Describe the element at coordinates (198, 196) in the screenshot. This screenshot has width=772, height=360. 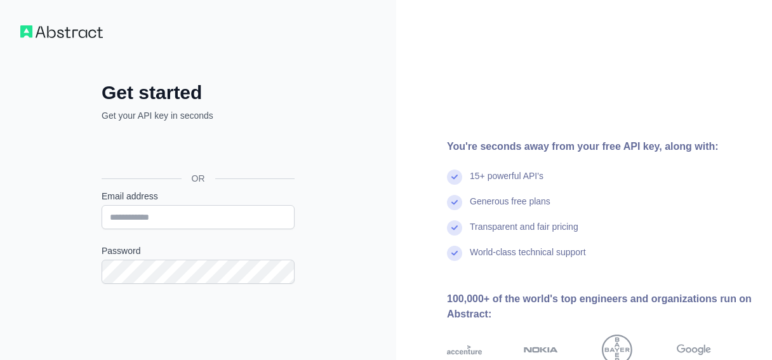
I see `label: Email address` at that location.